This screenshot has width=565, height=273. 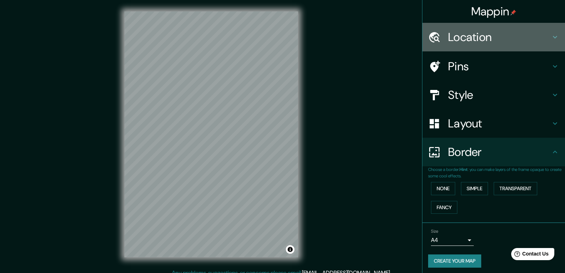 What do you see at coordinates (474, 188) in the screenshot?
I see `button: Simple` at bounding box center [474, 188].